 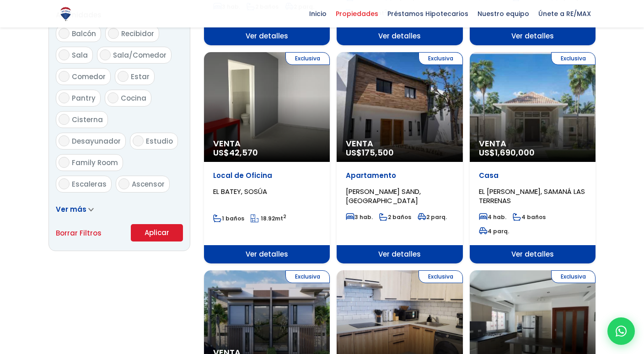 What do you see at coordinates (428, 14) in the screenshot?
I see `span: Préstamos Hipotecarios` at bounding box center [428, 14].